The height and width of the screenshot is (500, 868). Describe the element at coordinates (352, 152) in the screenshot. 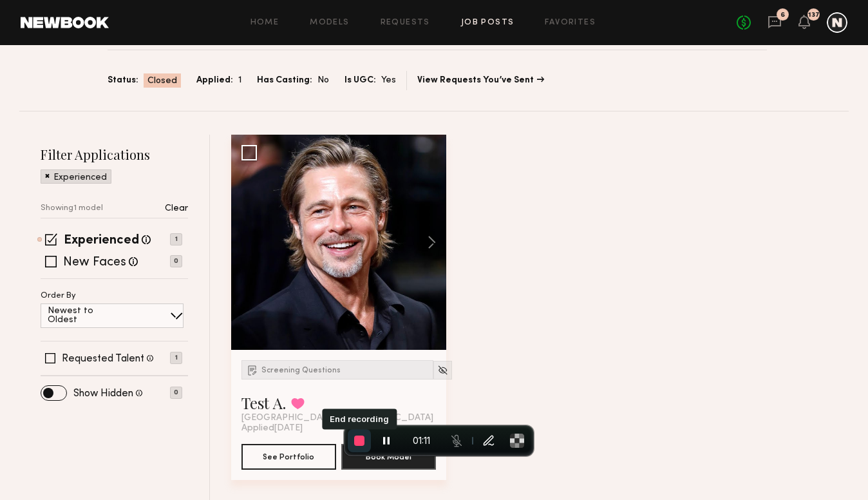

I see `a: invited` at that location.